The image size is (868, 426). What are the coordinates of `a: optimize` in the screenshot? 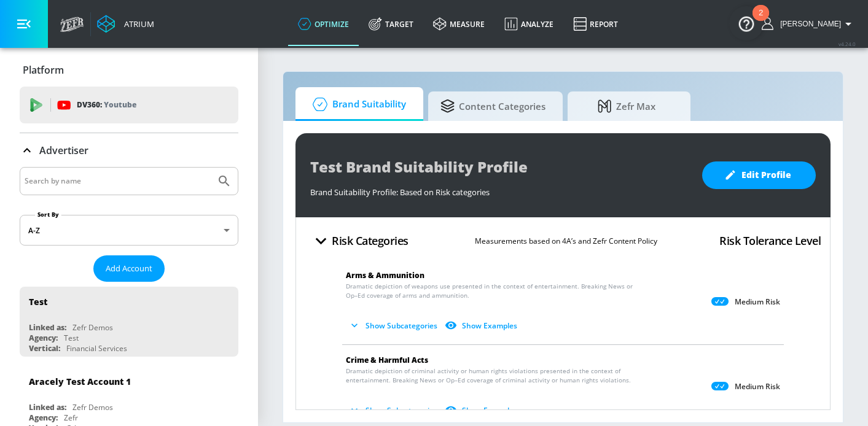 It's located at (324, 24).